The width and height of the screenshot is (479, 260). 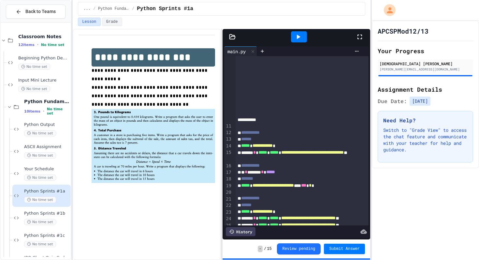 What do you see at coordinates (269, 248) in the screenshot?
I see `span: 15` at bounding box center [269, 248].